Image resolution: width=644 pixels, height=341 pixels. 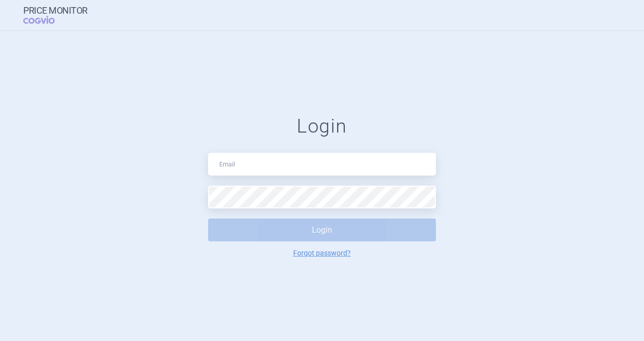 What do you see at coordinates (55, 11) in the screenshot?
I see `strong: Price Monitor` at bounding box center [55, 11].